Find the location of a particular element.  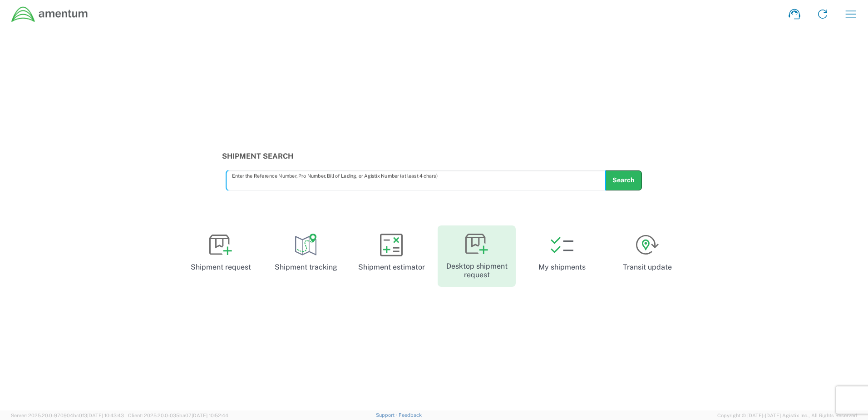

span: Client: 2025.20.0-035ba07 is located at coordinates (178, 415).